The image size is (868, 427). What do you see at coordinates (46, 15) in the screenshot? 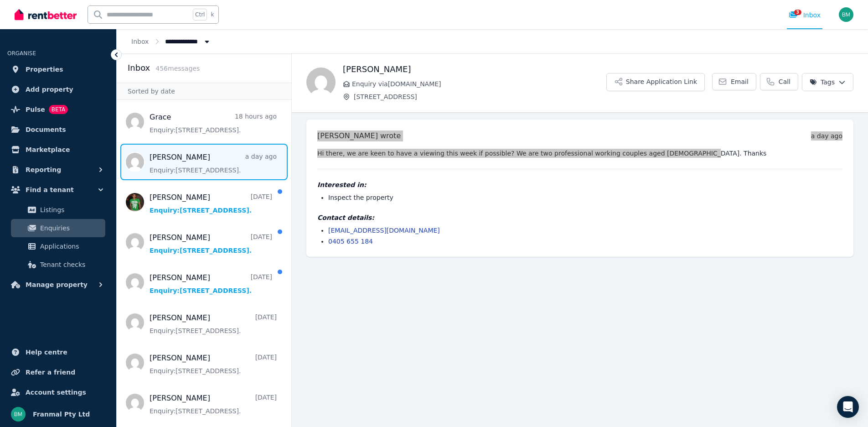
I see `img: RentBetter` at bounding box center [46, 15].